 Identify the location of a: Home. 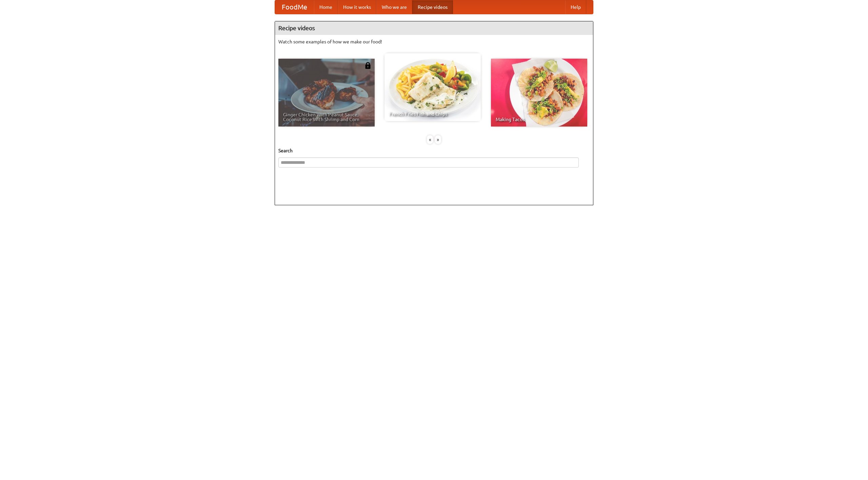
(326, 7).